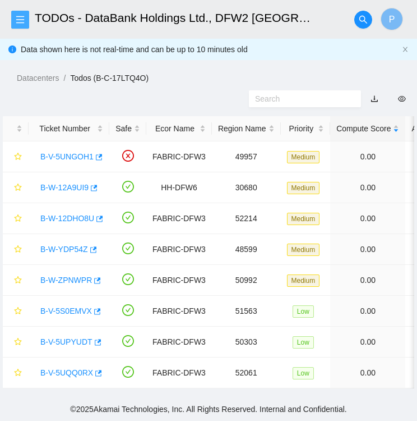 The height and width of the screenshot is (421, 417). I want to click on a: B-V-5UQQ0RX, so click(67, 373).